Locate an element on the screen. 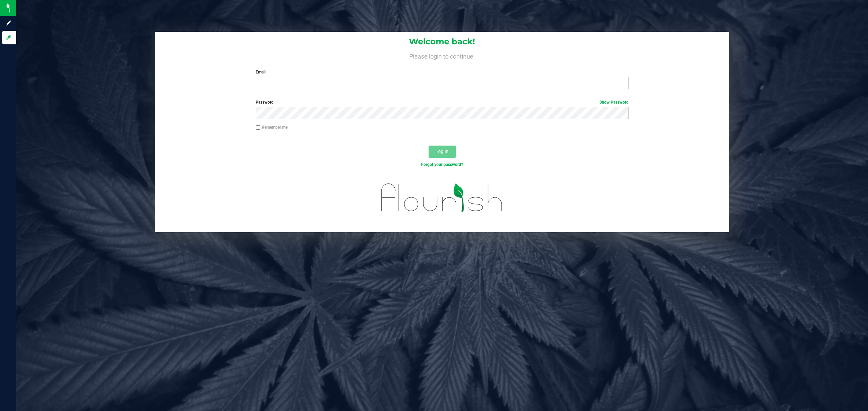  input: Remember me is located at coordinates (258, 127).